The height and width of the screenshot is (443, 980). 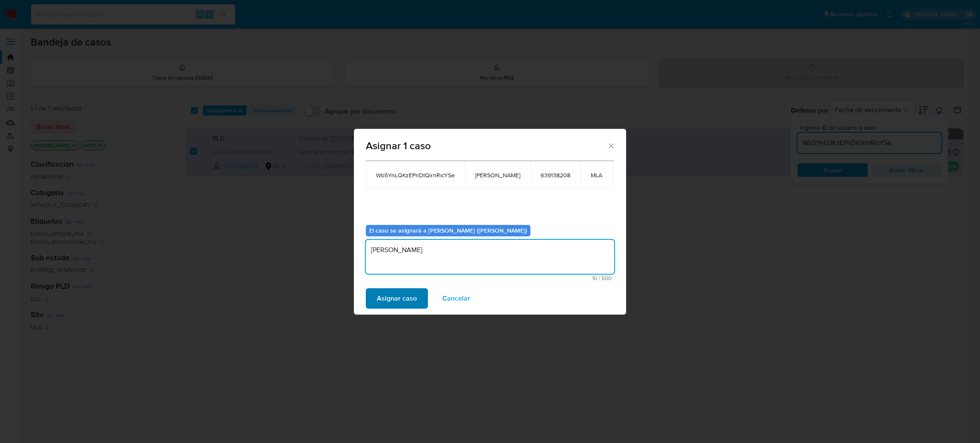 I want to click on span: MLA, so click(x=596, y=175).